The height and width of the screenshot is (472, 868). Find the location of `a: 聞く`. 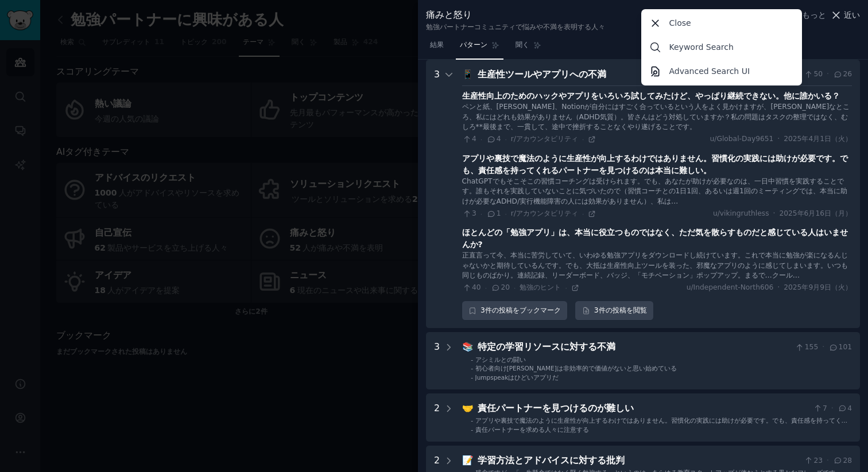

a: 聞く is located at coordinates (528, 47).